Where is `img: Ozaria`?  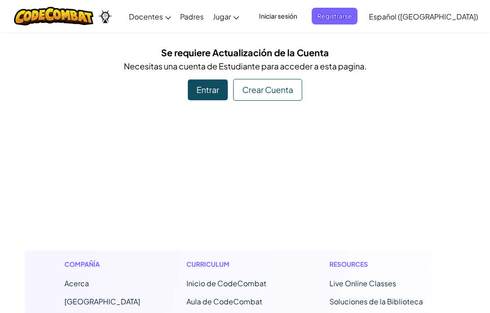
img: Ozaria is located at coordinates (105, 16).